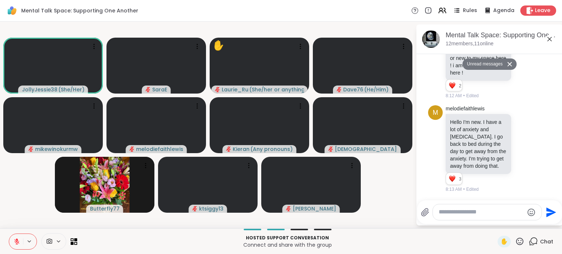 This screenshot has width=562, height=254. I want to click on span: ( He/Him ), so click(376, 90).